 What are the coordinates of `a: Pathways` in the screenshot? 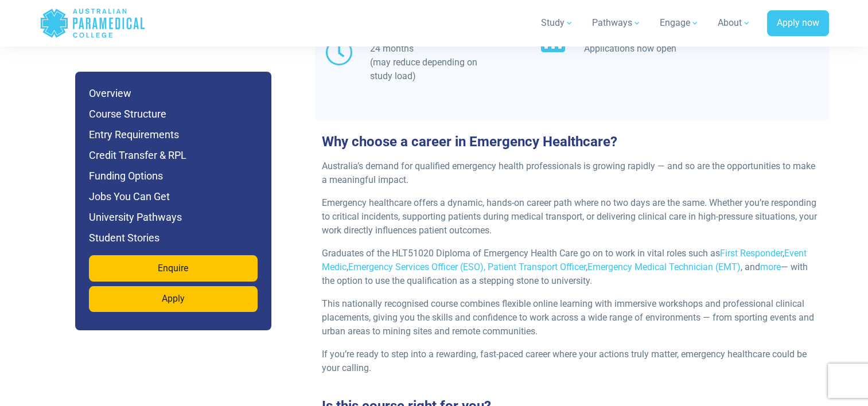 It's located at (617, 23).